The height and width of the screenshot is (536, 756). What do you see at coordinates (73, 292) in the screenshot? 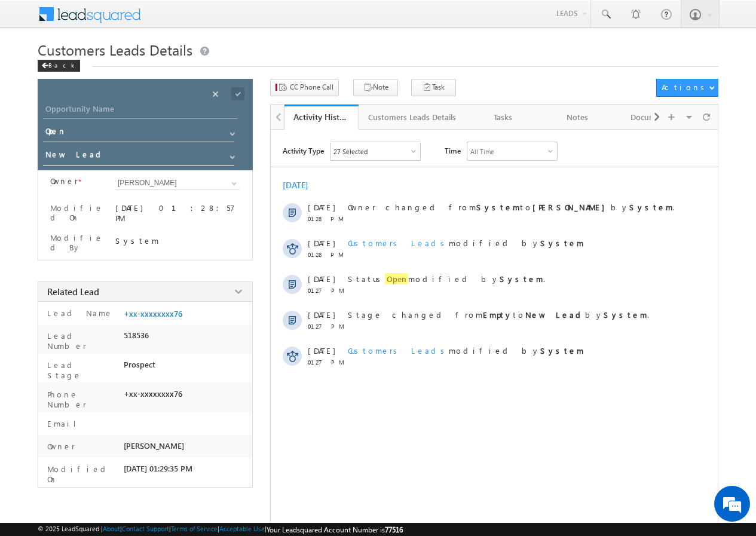
I see `span: Related Lead` at bounding box center [73, 292].